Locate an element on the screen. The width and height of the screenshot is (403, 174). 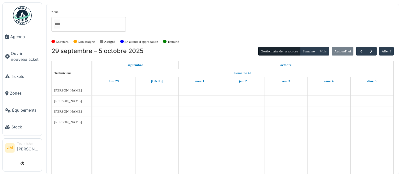
a: 4 octobre 2025 is located at coordinates (329, 81).